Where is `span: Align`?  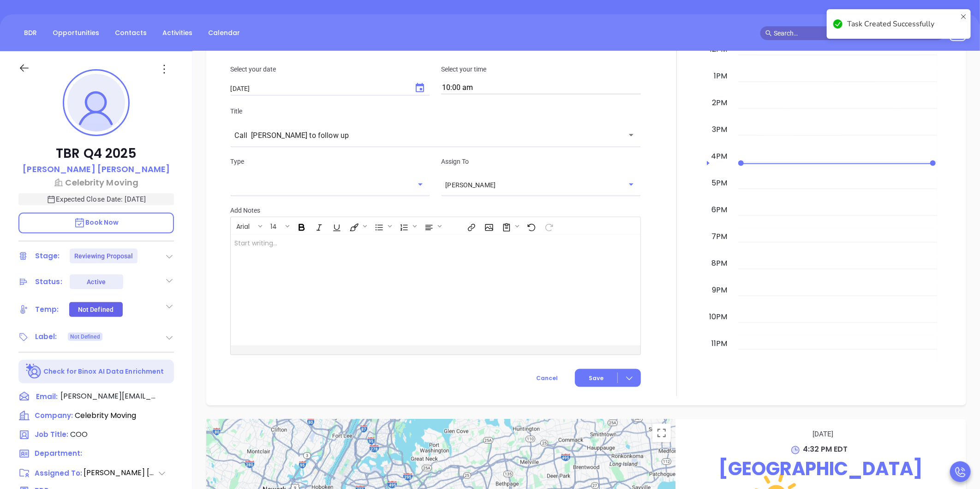
span: Align is located at coordinates (432, 226).